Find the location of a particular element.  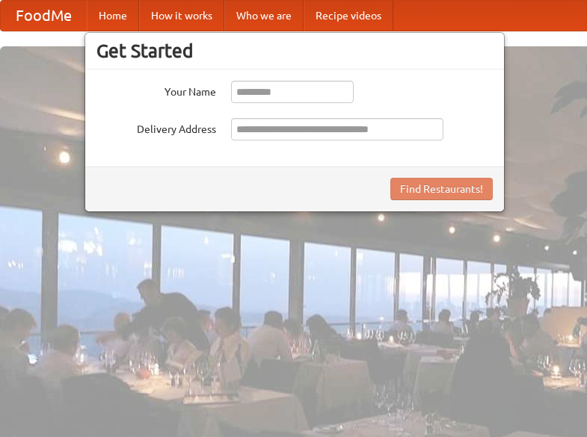

label: Your Name is located at coordinates (156, 90).